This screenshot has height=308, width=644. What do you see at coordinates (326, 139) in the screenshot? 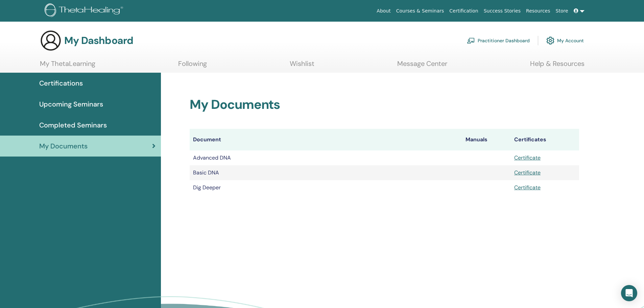
I see `th: Document` at bounding box center [326, 139].